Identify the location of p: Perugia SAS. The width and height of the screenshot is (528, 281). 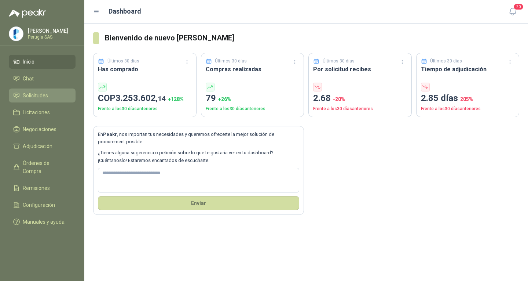
(51, 37).